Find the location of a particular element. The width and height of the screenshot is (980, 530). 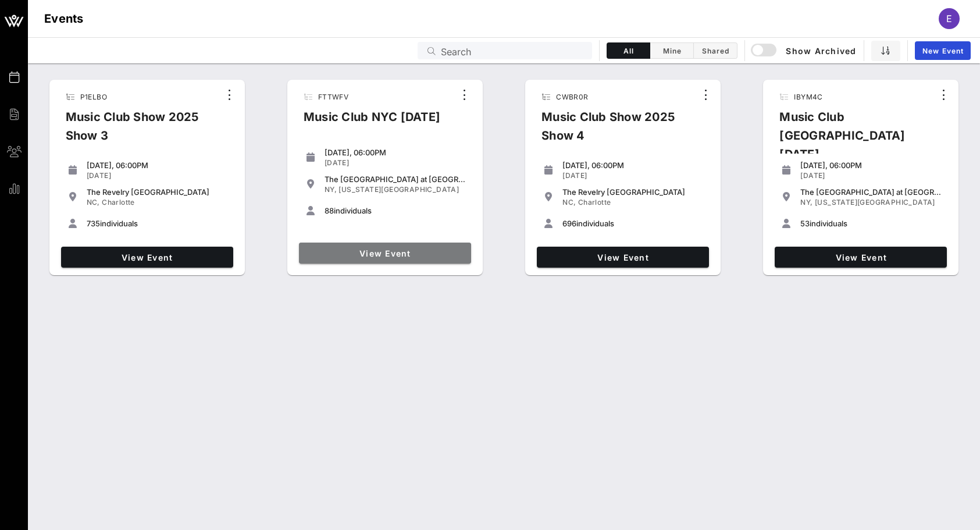

span: CWBR0R is located at coordinates (571, 96).